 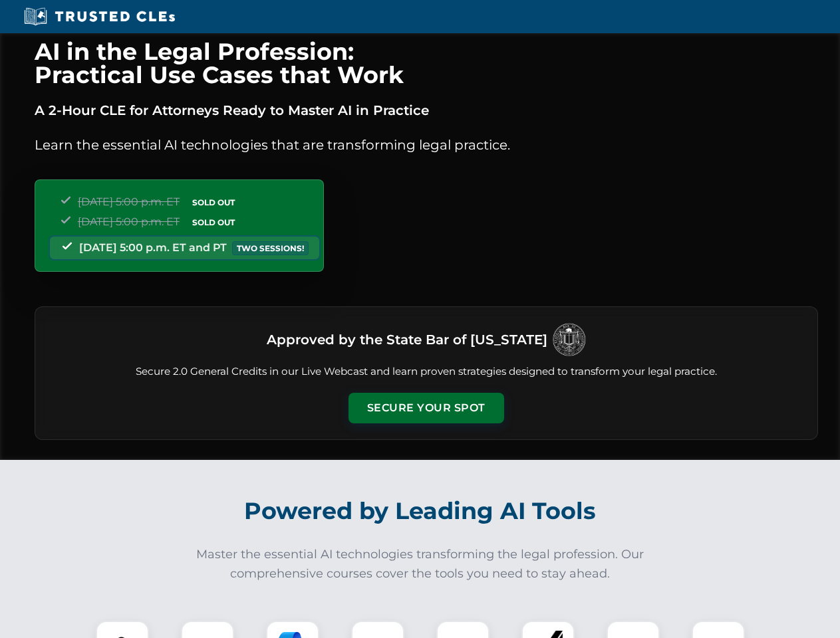 I want to click on h2: Powered by Leading AI Tools, so click(x=420, y=511).